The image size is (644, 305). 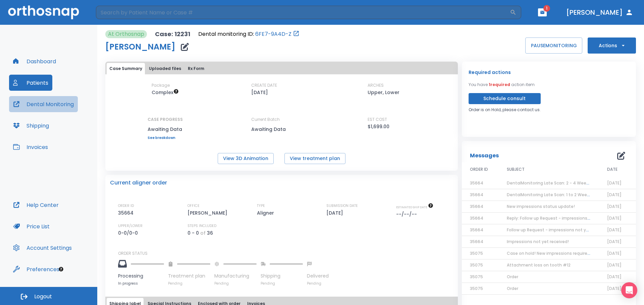 I want to click on button: View 3D Animation, so click(x=245, y=158).